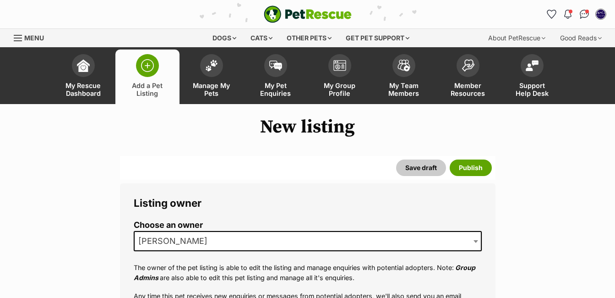  Describe the element at coordinates (83, 76) in the screenshot. I see `a: My Rescue Dashboard` at that location.